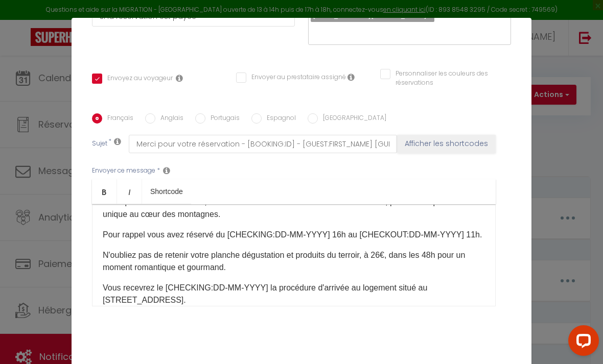  Describe the element at coordinates (129, 192) in the screenshot. I see `a: Italic` at that location.